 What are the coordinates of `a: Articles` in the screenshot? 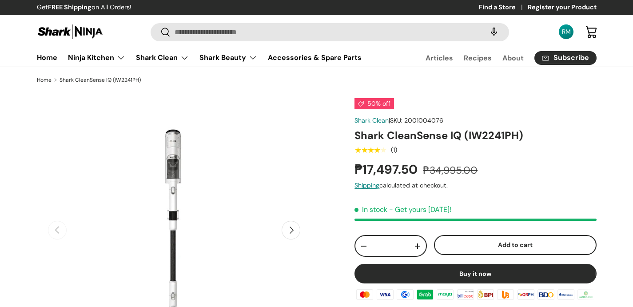 It's located at (440, 58).